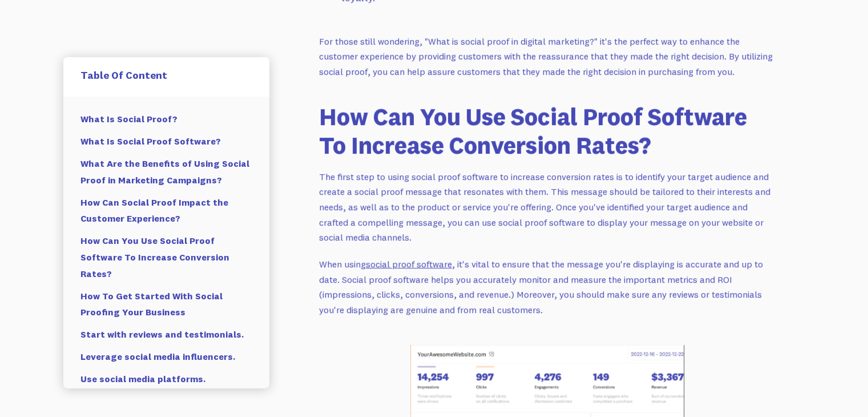 The image size is (868, 417). What do you see at coordinates (166, 357) in the screenshot?
I see `a: Leverage social media influencers.` at bounding box center [166, 357].